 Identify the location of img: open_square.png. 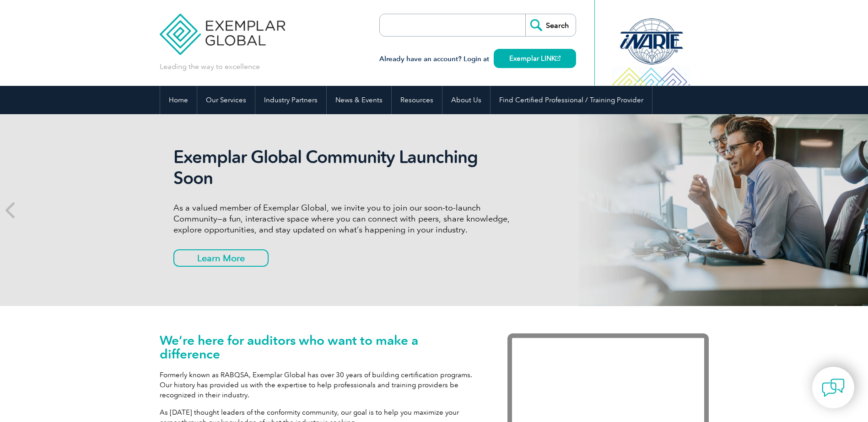
(558, 58).